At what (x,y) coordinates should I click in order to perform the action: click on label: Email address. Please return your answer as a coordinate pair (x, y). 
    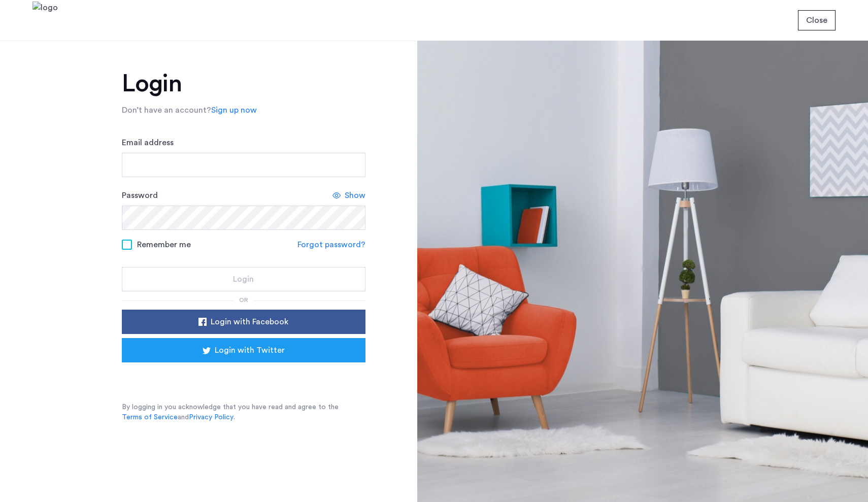
    Looking at the image, I should click on (148, 143).